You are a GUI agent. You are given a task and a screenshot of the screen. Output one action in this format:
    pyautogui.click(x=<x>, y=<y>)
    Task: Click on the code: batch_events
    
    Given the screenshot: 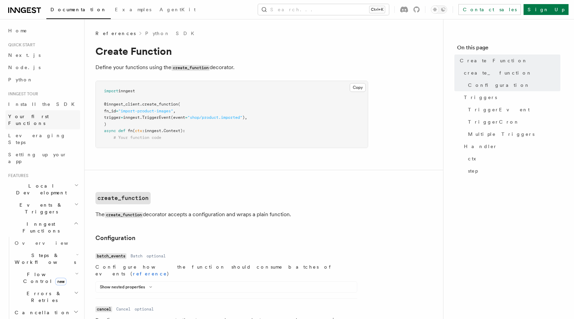 What is the action you would take?
    pyautogui.click(x=111, y=256)
    